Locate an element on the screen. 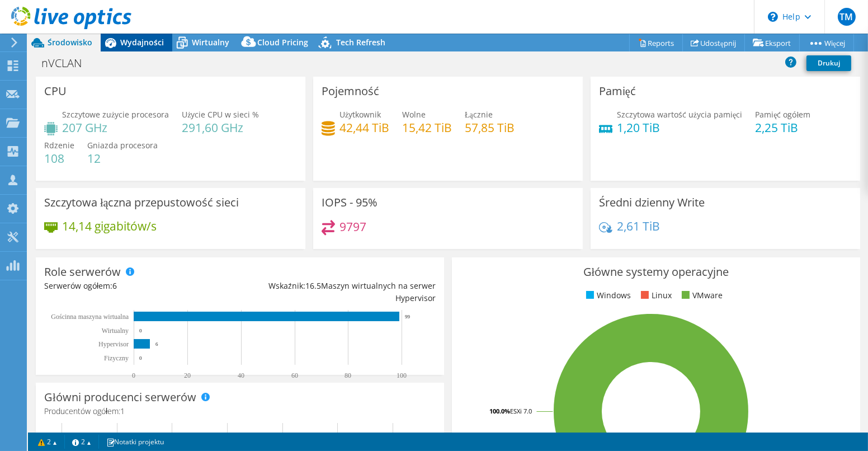  h1: nVCLAN is located at coordinates (67, 64).